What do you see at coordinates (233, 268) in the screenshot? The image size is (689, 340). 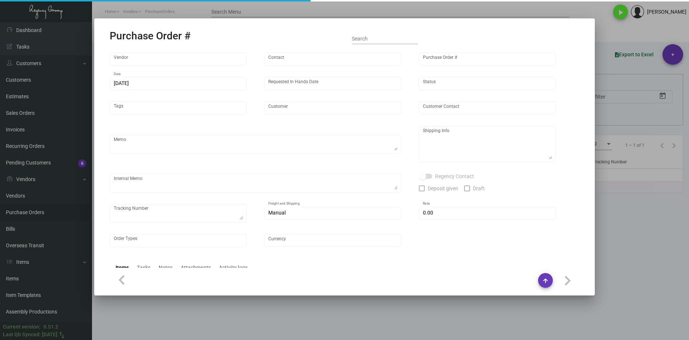 I see `div: Activity logs` at bounding box center [233, 268].